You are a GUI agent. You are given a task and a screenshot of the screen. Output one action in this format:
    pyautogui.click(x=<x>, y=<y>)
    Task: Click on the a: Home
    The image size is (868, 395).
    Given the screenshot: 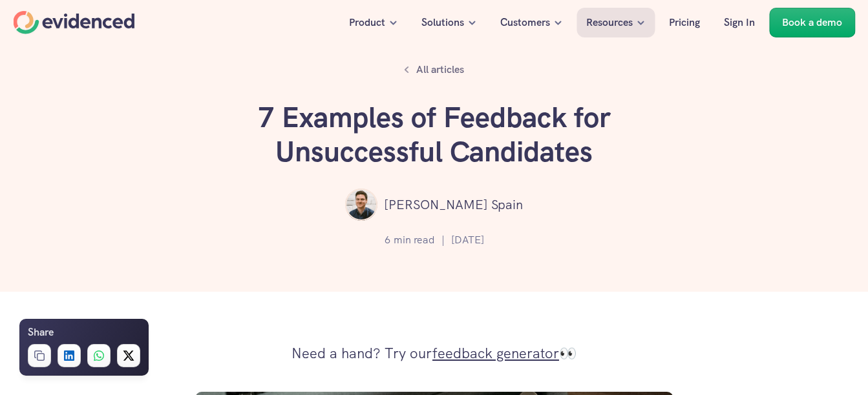 What is the action you would take?
    pyautogui.click(x=74, y=22)
    